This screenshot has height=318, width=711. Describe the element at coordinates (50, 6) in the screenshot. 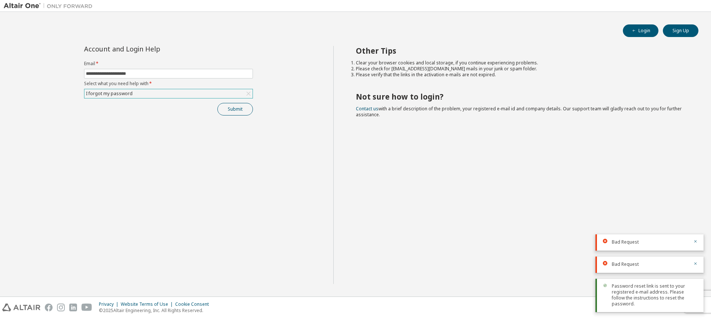

I see `img: Altair One` at that location.